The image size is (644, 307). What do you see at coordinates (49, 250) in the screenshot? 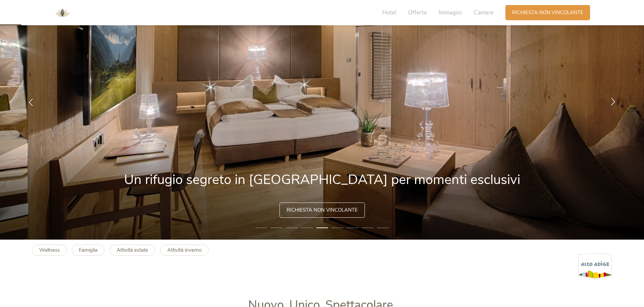
I see `b: Wellness` at bounding box center [49, 250].